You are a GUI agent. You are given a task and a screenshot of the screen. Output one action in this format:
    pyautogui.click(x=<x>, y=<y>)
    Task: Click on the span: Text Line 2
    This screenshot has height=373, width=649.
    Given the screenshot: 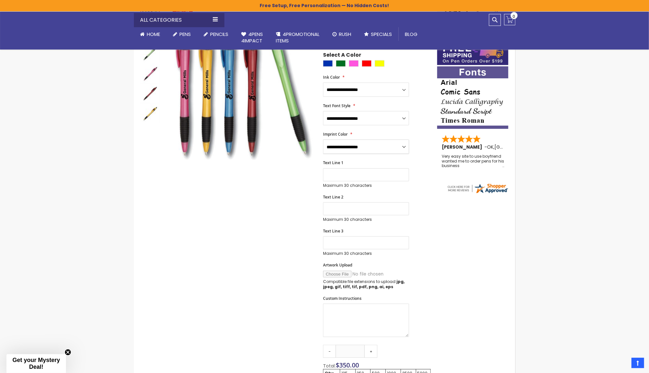 What is the action you would take?
    pyautogui.click(x=333, y=197)
    